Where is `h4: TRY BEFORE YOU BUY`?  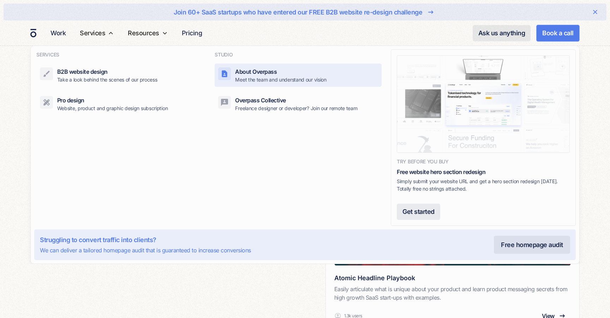
h4: TRY BEFORE YOU BUY is located at coordinates (483, 162).